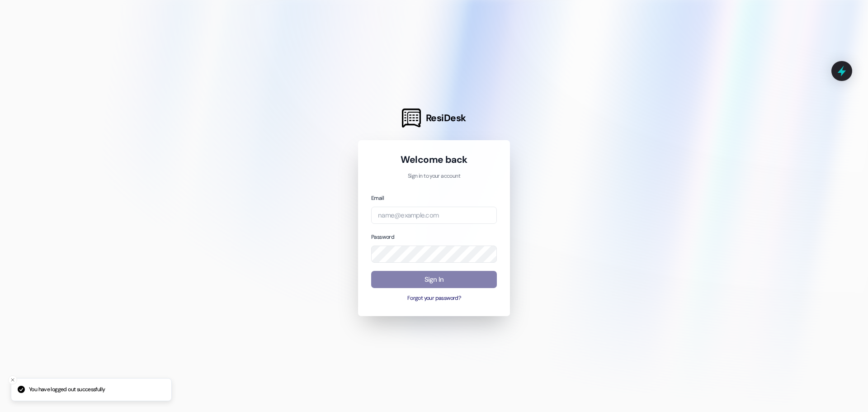  What do you see at coordinates (377, 198) in the screenshot?
I see `label: Email` at bounding box center [377, 198].